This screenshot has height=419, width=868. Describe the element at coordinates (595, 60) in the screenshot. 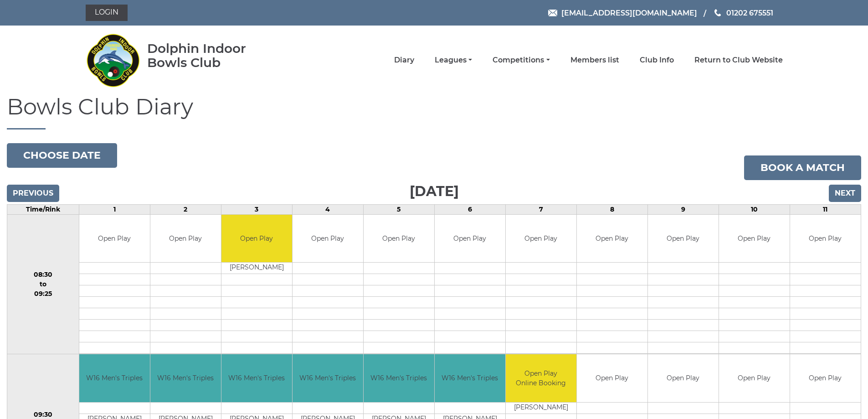

I see `a: Members list` at that location.